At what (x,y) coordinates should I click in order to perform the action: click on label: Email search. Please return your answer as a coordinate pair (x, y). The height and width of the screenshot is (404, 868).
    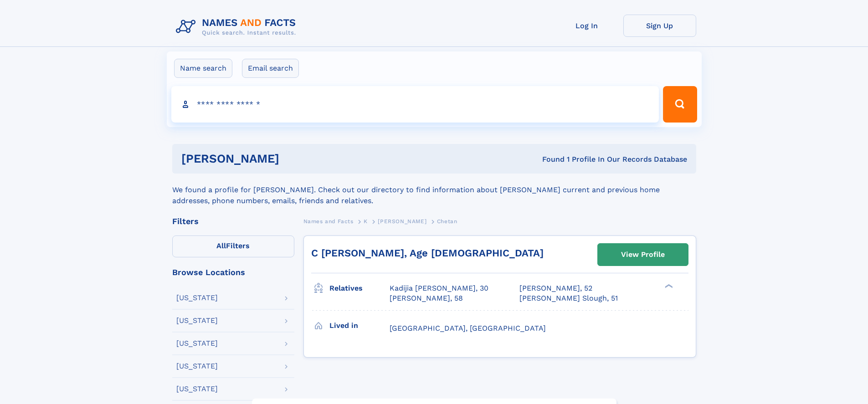
    Looking at the image, I should click on (270, 68).